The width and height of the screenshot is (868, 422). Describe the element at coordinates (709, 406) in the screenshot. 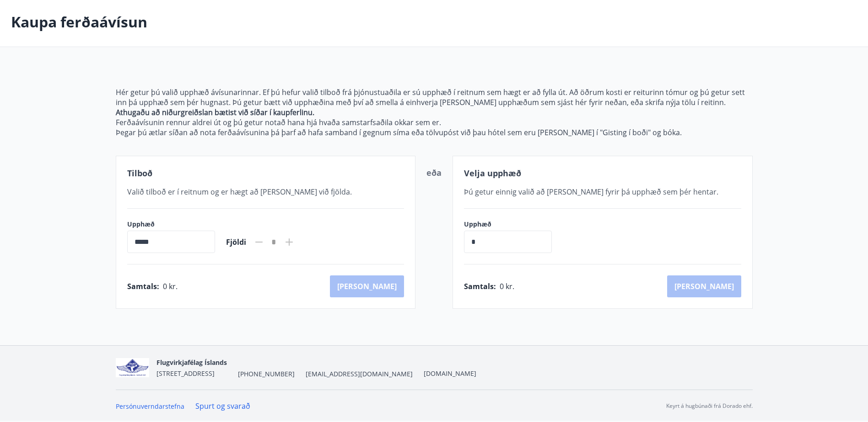

I see `p: Keyrt á hugbúnaði frá Dorado ehf.` at that location.